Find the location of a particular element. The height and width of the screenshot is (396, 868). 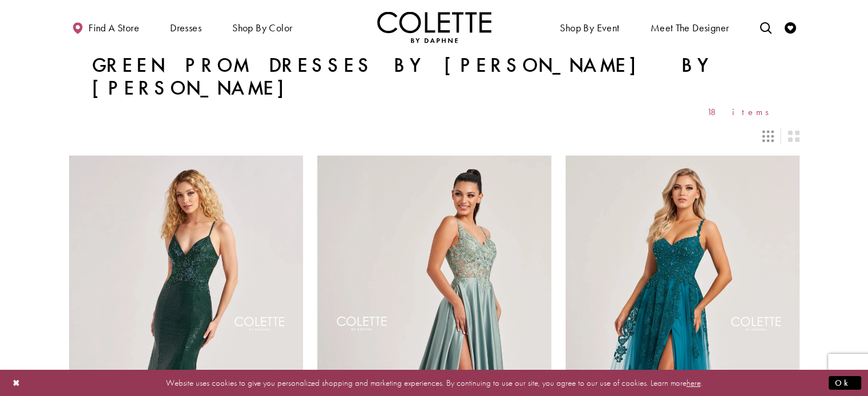

span: Meet the designer is located at coordinates (690, 28).